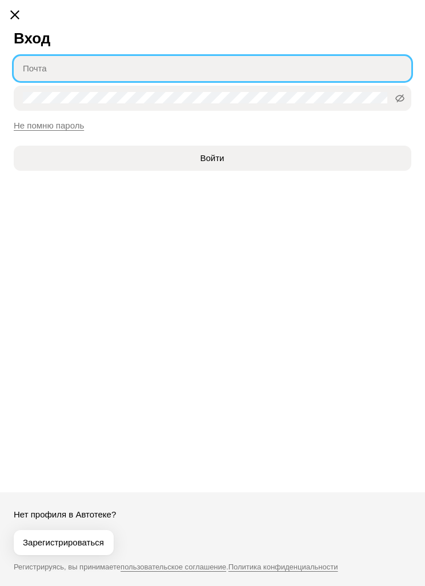  Describe the element at coordinates (173, 567) in the screenshot. I see `a: пользовательское соглашение` at that location.